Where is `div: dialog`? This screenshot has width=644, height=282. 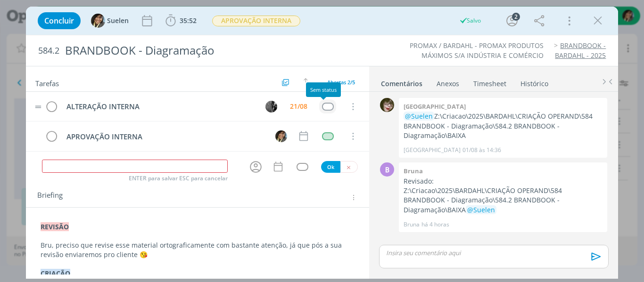
div: dialog is located at coordinates (322, 142).